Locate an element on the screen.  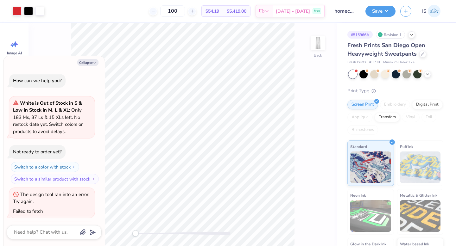
button: Switch to a color with stock is located at coordinates (45, 167).